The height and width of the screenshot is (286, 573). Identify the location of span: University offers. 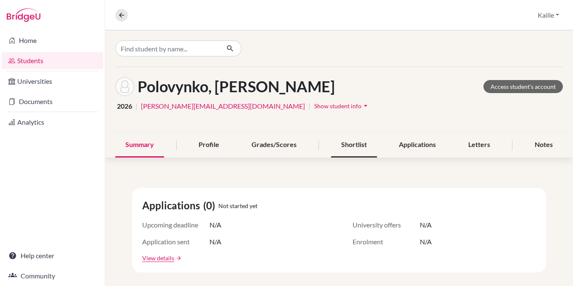
(386, 225).